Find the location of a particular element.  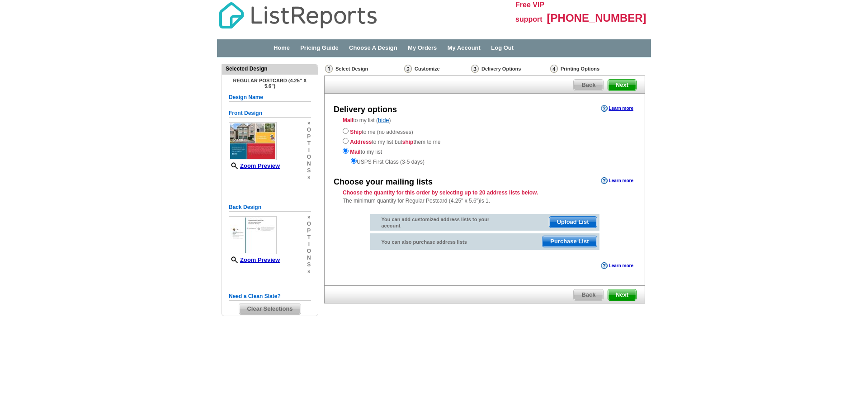

span: Upload List is located at coordinates (573, 222).